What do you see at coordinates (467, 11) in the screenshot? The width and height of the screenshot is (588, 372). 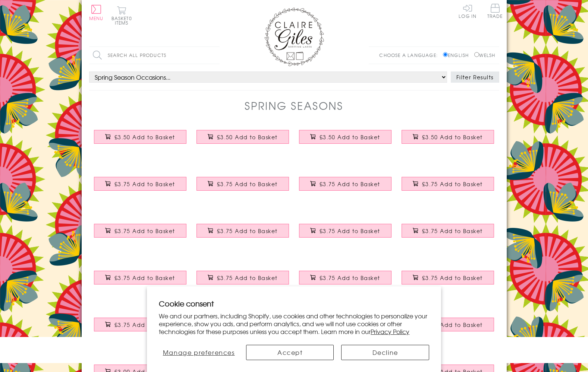 I see `a: Log In` at bounding box center [467, 11].